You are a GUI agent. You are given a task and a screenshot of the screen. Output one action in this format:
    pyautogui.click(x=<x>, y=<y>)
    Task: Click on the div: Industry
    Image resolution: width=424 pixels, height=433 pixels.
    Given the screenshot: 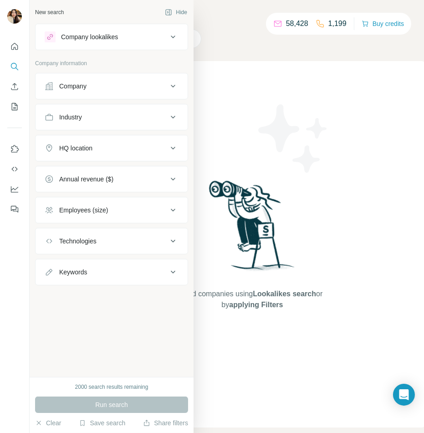 What is the action you would take?
    pyautogui.click(x=71, y=117)
    